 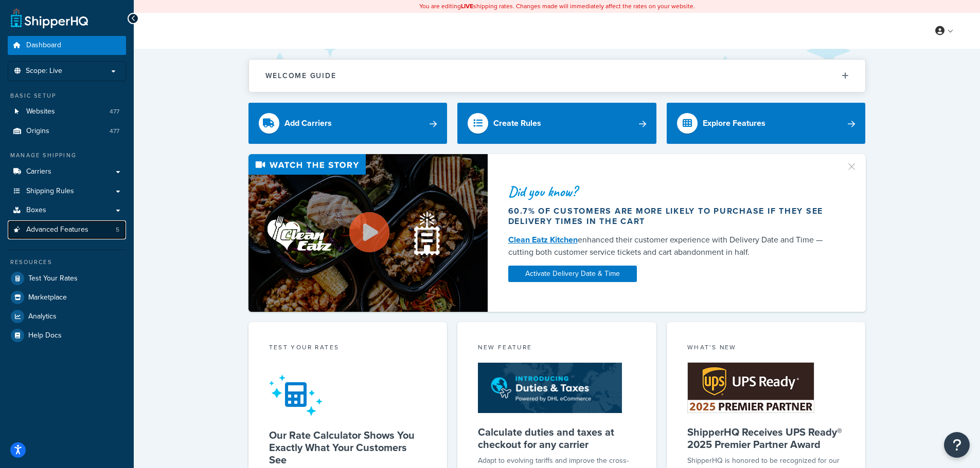 I want to click on span: Advanced Features, so click(x=57, y=230).